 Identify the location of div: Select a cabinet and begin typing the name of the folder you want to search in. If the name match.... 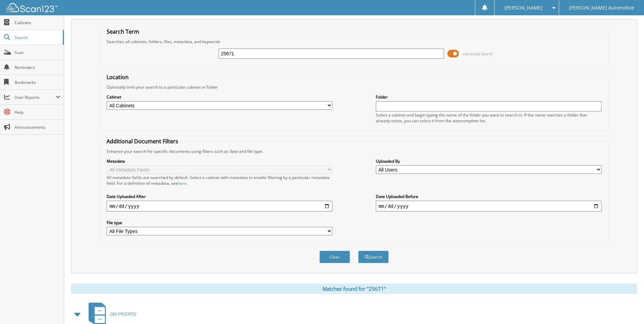
(488, 118).